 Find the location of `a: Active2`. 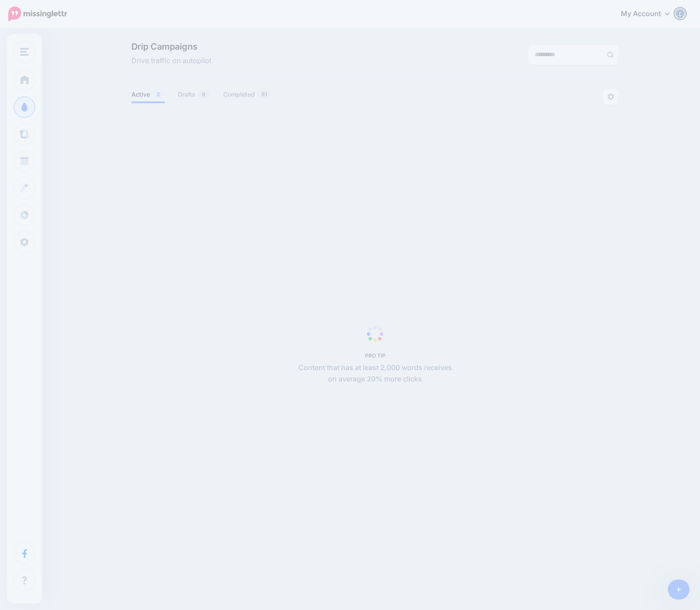

a: Active2 is located at coordinates (148, 94).